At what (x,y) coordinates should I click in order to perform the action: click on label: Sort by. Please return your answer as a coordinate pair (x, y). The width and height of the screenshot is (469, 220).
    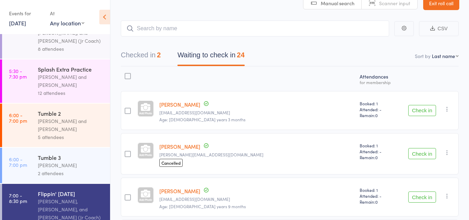
    Looking at the image, I should click on (423, 56).